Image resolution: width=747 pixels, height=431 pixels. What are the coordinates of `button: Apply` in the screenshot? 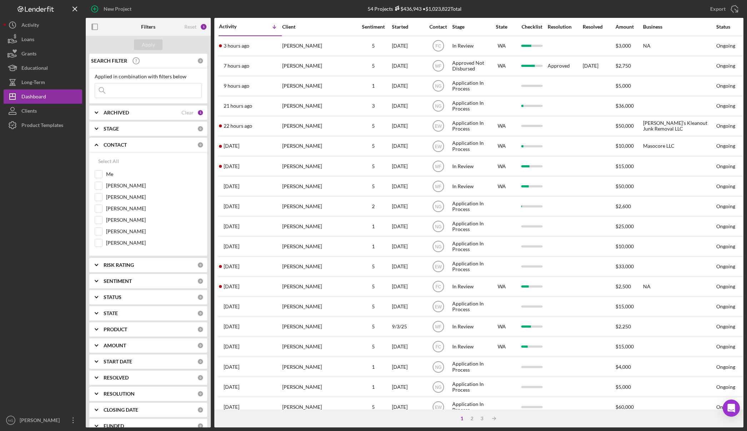 It's located at (148, 45).